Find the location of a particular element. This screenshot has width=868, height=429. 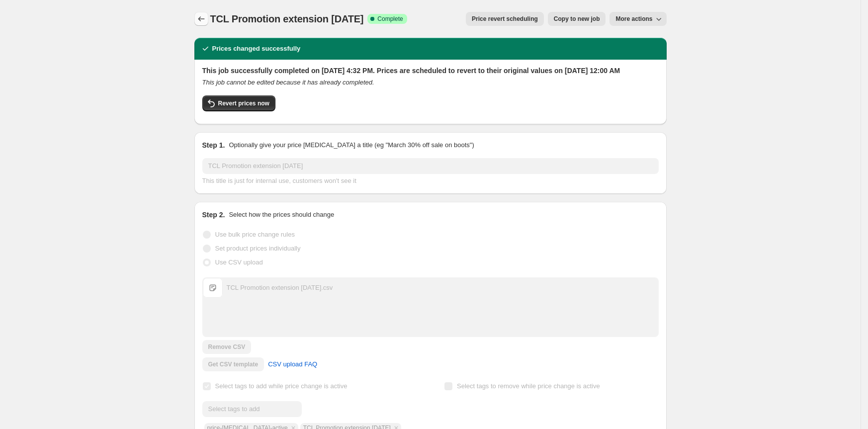

button: Price change jobs is located at coordinates (202, 19).